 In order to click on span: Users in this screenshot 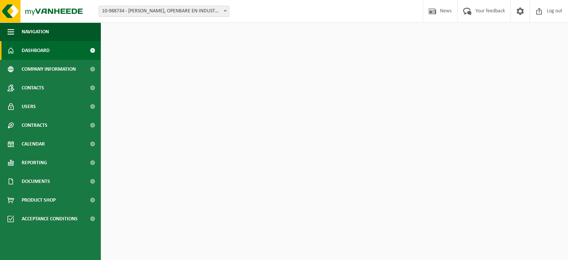, I will do `click(29, 106)`.